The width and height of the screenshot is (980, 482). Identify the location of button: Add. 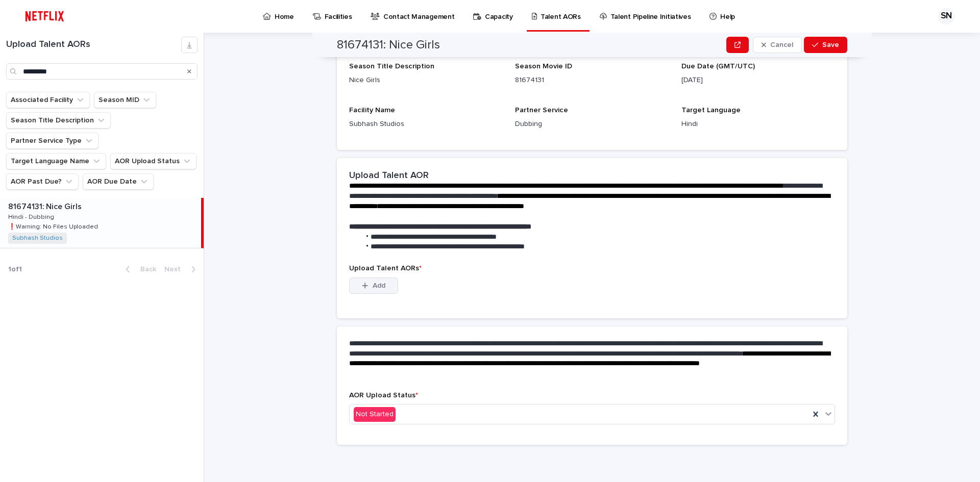
(373, 286).